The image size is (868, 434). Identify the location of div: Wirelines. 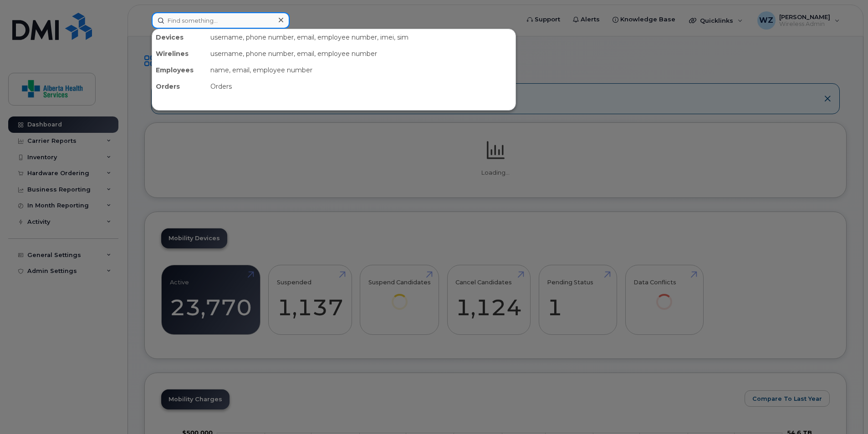
(180, 54).